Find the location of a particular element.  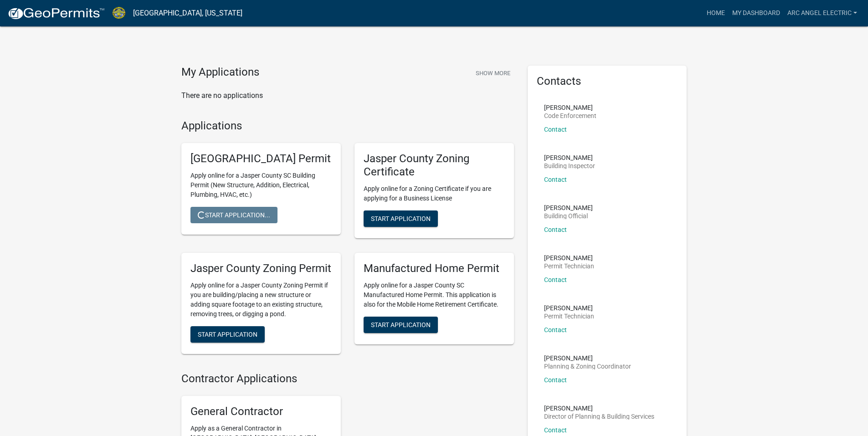

p: Apply online for a Jasper County Zoning Permit if you are building/placing a new structure or add... is located at coordinates (261, 300).